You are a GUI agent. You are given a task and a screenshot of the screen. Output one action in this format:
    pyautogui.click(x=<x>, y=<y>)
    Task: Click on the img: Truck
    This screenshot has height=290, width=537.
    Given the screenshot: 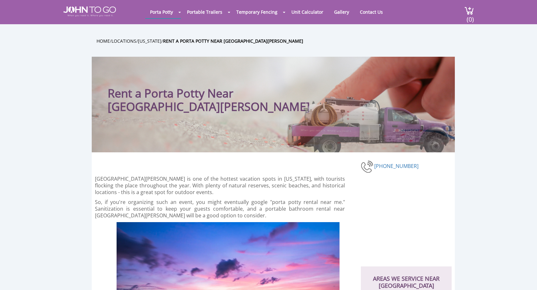 What is the action you would take?
    pyautogui.click(x=365, y=123)
    